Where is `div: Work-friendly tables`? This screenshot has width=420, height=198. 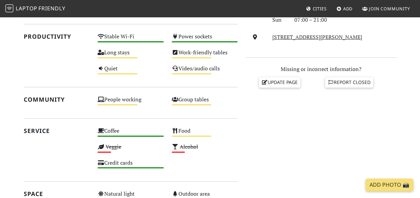
div: Work-friendly tables is located at coordinates (205, 56).